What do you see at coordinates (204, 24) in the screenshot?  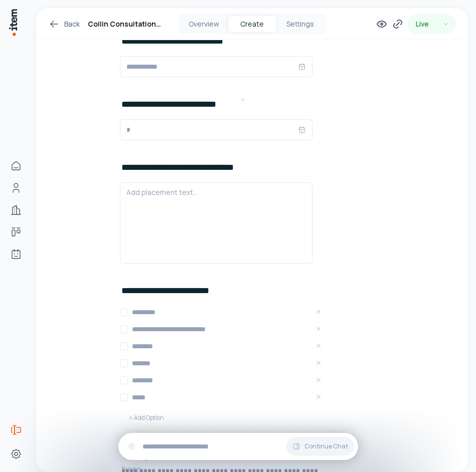 I see `button: Overview` at bounding box center [204, 24].